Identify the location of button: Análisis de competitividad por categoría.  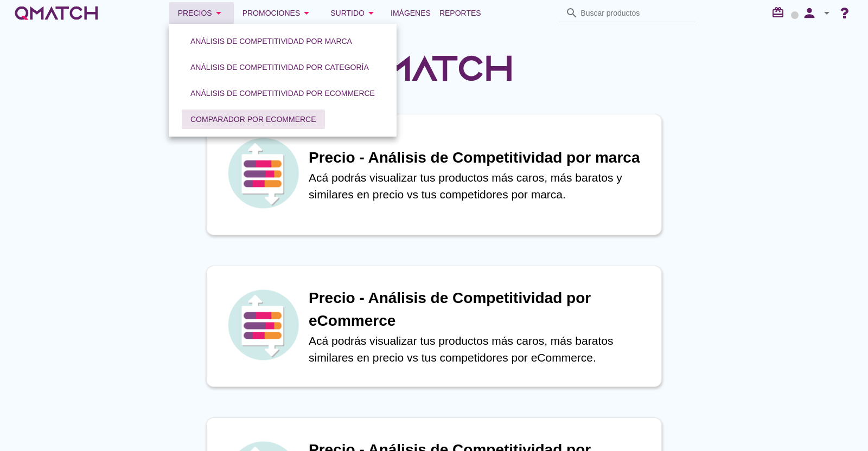
(280, 67).